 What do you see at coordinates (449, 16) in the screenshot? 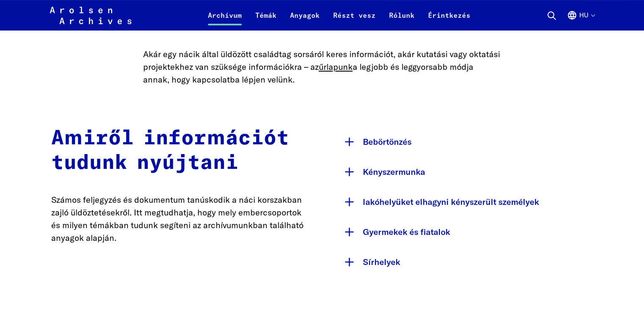
I see `font: Érintkezés` at bounding box center [449, 16].